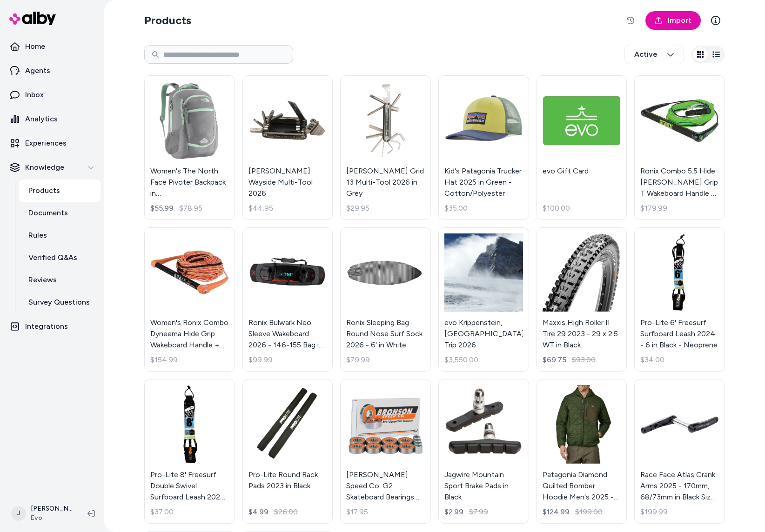  What do you see at coordinates (189, 147) in the screenshot?
I see `a: Women's The North Face Pivoter Backpack in GreenWomen's The North Face Pivoter Backpack in [GEOGR...` at bounding box center [189, 147].